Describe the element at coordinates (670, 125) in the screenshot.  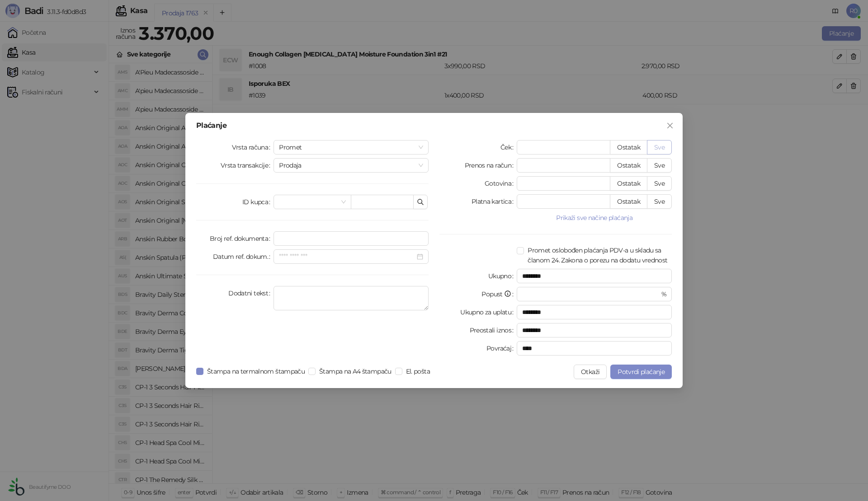
I see `span: close` at that location.